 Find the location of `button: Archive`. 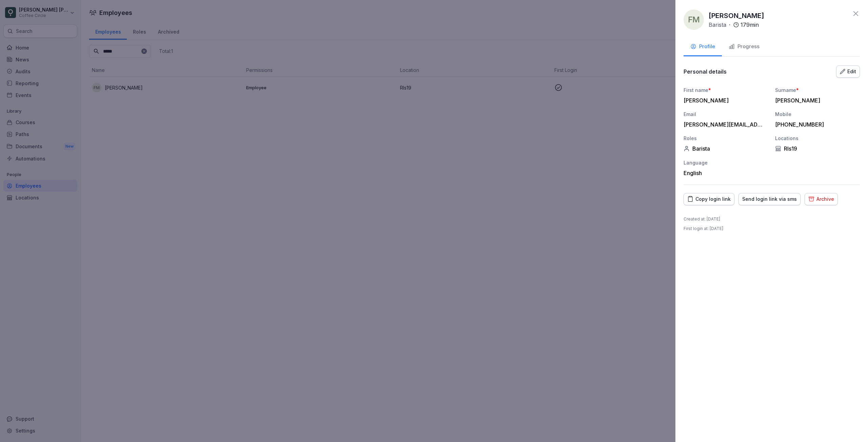

button: Archive is located at coordinates (822, 199).